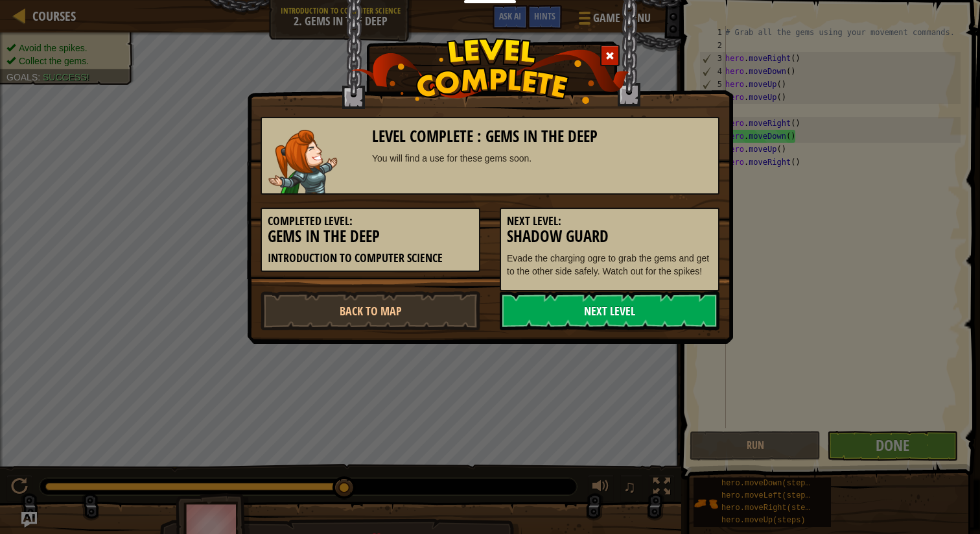 This screenshot has width=980, height=534. Describe the element at coordinates (370, 311) in the screenshot. I see `a: Back to Map` at that location.